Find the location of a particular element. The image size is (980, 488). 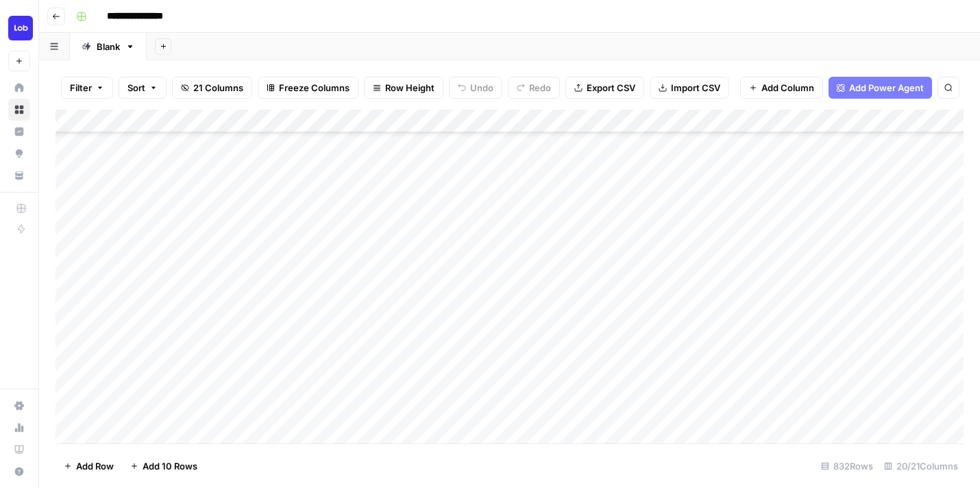

span: Import CSV is located at coordinates (696, 88).